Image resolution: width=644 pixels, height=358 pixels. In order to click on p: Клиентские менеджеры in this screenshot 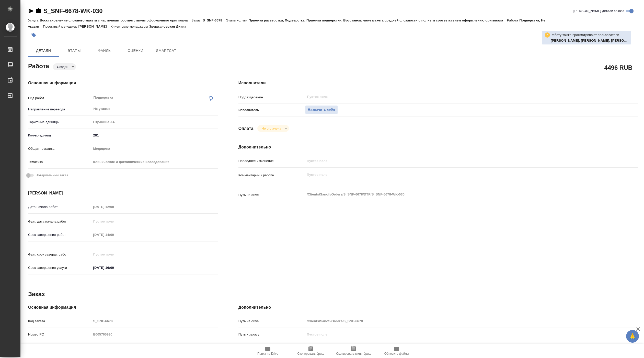, I will do `click(130, 26)`.